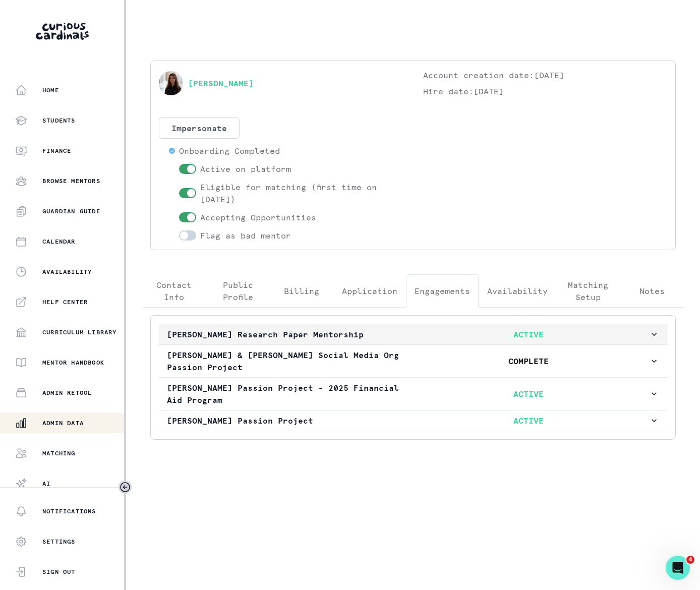  Describe the element at coordinates (302, 291) in the screenshot. I see `p: Billing` at that location.